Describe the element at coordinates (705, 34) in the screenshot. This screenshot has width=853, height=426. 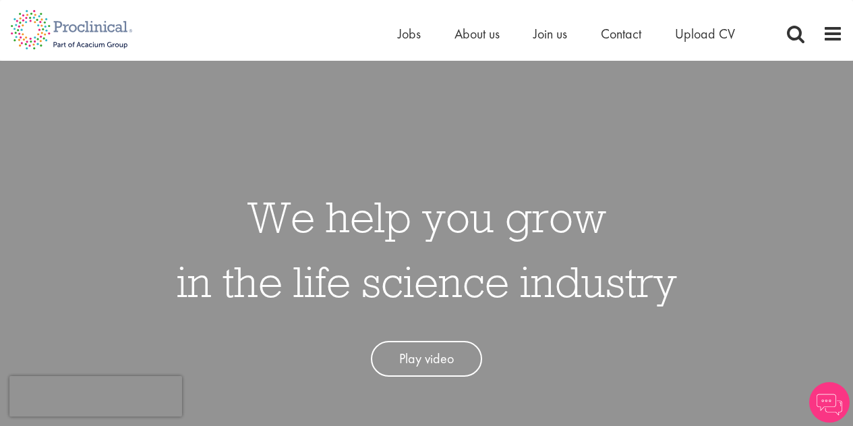
I see `a: Upload CV` at that location.